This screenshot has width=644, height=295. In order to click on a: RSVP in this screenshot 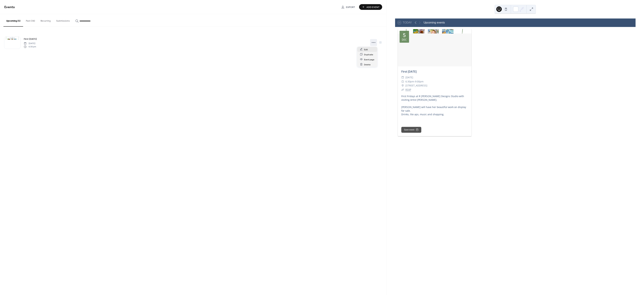, I will do `click(408, 90)`.